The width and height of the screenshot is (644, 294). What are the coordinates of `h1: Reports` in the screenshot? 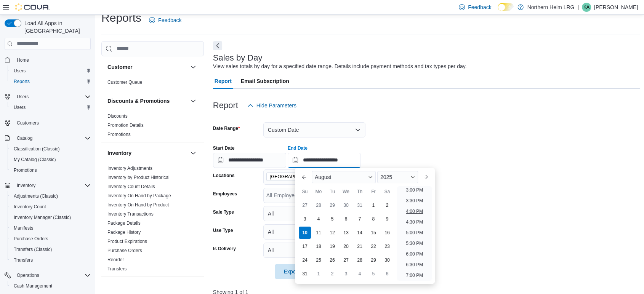 It's located at (121, 18).